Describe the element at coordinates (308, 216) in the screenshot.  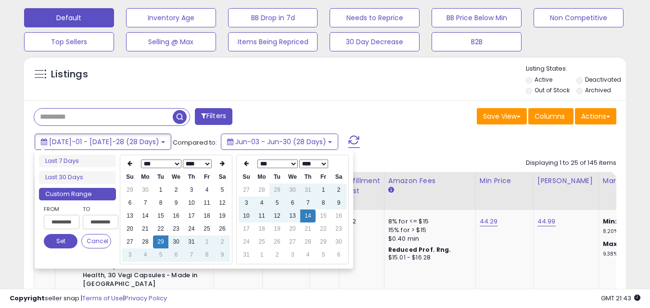
I see `td: 14` at that location.